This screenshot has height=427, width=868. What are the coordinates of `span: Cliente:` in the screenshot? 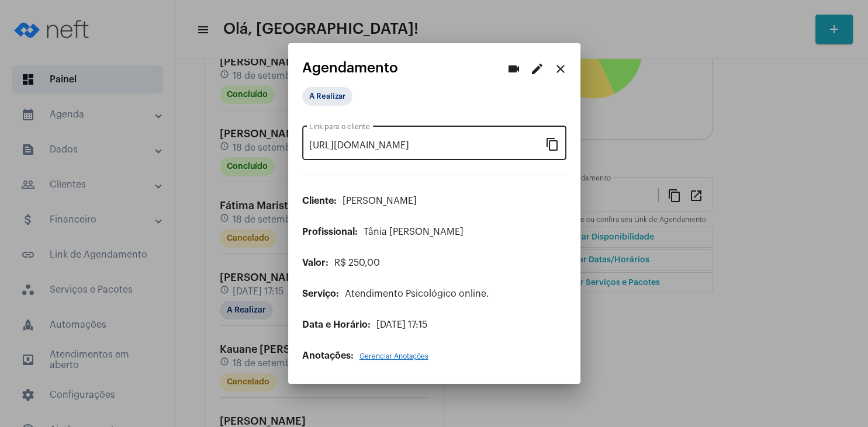 It's located at (319, 201).